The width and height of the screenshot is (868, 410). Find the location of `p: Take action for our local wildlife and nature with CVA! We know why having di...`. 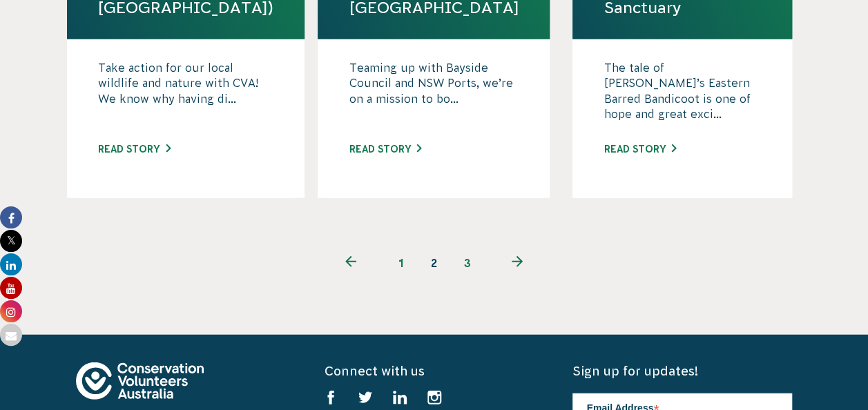

p: Take action for our local wildlife and nature with CVA! We know why having di... is located at coordinates (186, 94).